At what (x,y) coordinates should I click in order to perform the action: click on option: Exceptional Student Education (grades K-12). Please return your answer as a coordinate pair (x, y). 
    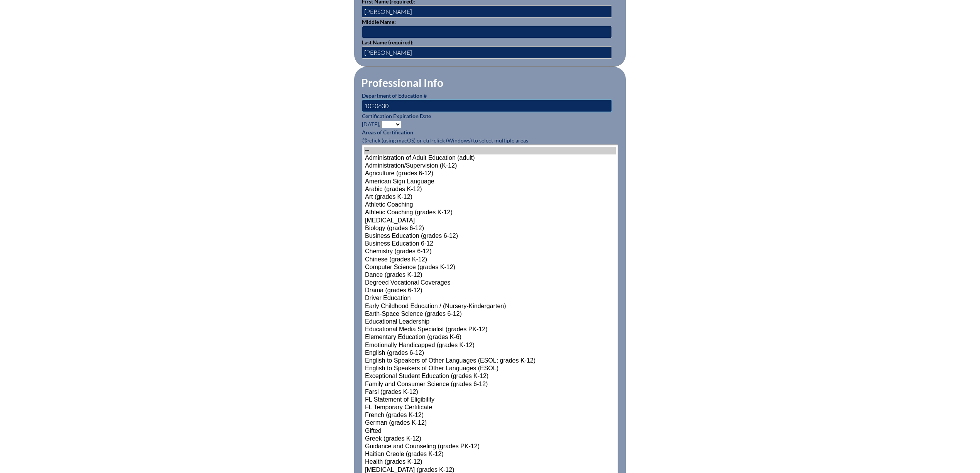
    Looking at the image, I should click on (490, 376).